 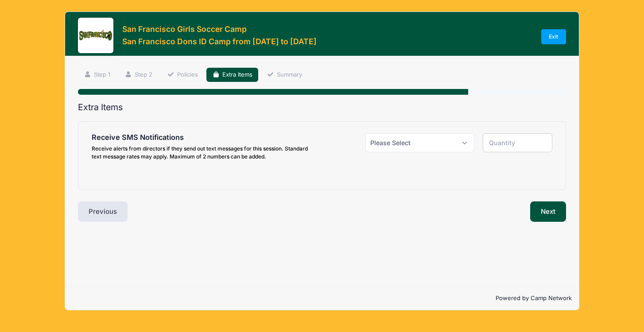 I want to click on h3: San Francisco Girls Soccer Camp, so click(x=219, y=29).